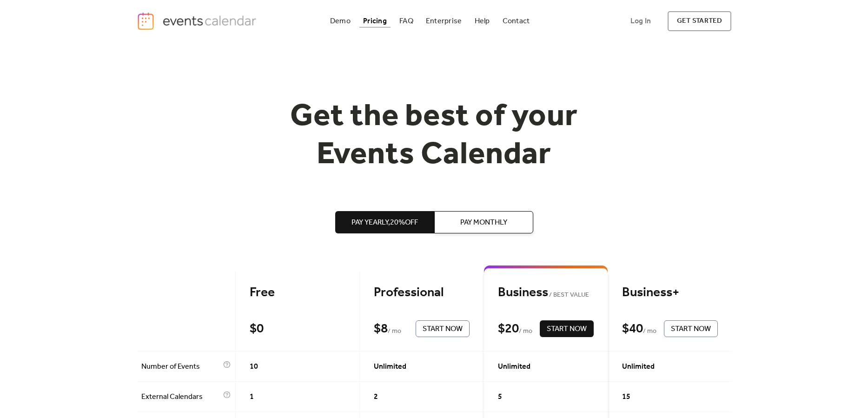 This screenshot has width=868, height=418. Describe the element at coordinates (406, 21) in the screenshot. I see `a: FAQ` at that location.